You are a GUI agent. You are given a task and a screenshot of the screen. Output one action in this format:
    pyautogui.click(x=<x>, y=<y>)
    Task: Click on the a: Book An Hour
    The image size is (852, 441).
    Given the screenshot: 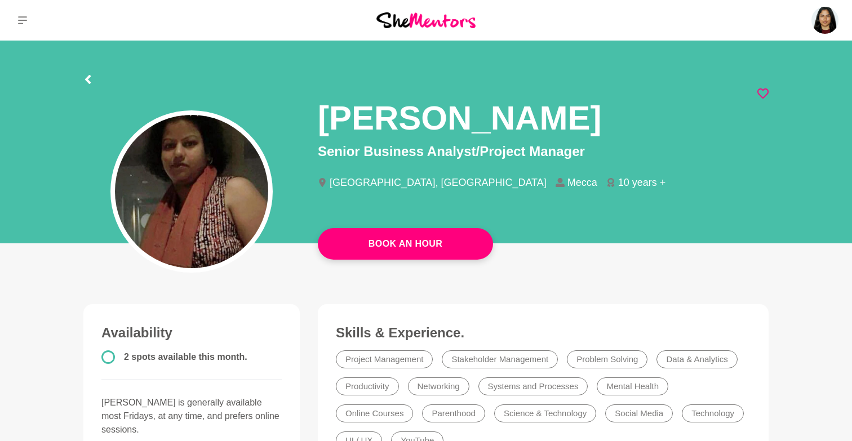 What is the action you would take?
    pyautogui.click(x=405, y=244)
    